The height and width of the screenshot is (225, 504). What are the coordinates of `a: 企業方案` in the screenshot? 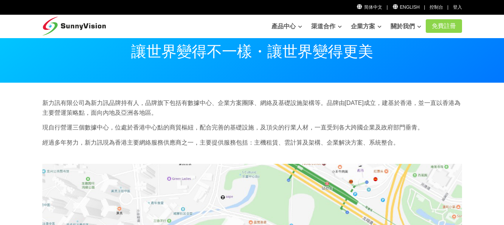 It's located at (366, 26).